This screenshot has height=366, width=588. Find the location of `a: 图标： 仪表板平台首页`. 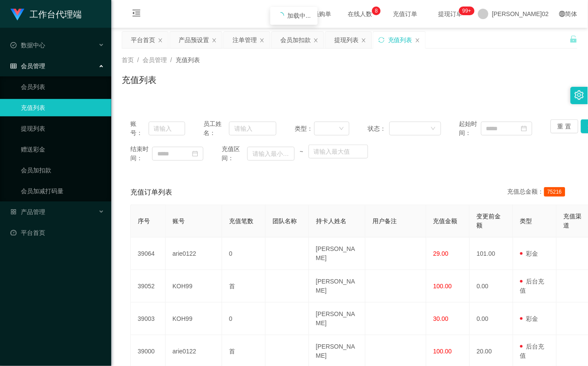

a: 图标： 仪表板平台首页 is located at coordinates (57, 233).